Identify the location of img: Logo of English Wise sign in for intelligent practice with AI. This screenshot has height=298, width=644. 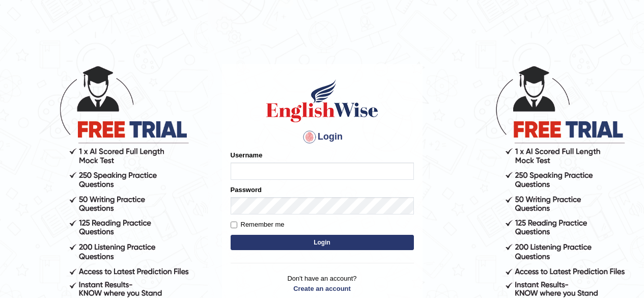
(322, 101).